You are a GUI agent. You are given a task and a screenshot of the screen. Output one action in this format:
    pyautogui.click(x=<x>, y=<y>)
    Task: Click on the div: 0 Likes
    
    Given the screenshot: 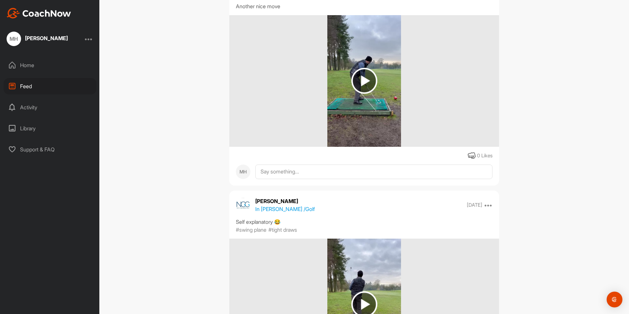 What is the action you would take?
    pyautogui.click(x=484, y=156)
    